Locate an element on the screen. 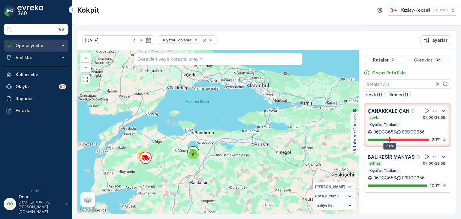  p: BALIKESİR MANYAS is located at coordinates (391, 157).